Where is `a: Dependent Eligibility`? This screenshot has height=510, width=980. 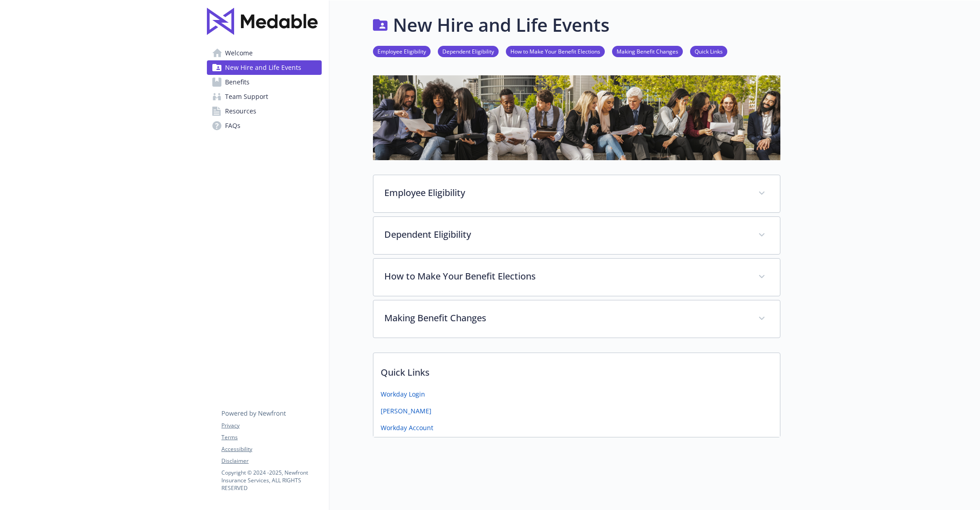
a: Dependent Eligibility is located at coordinates (468, 51).